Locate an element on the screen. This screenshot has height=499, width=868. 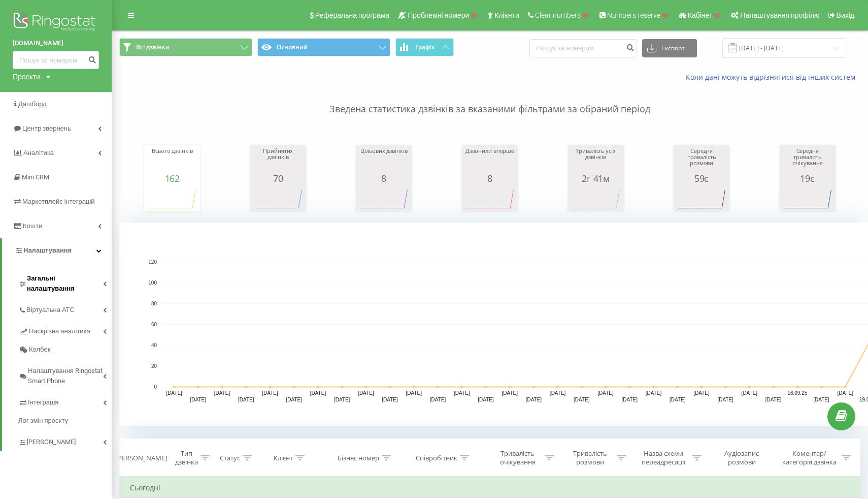
img: Ringostat logo is located at coordinates (56, 23).